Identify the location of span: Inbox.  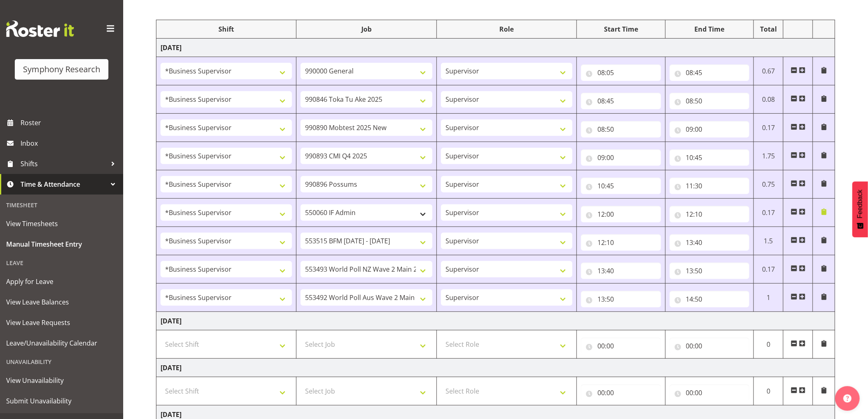
(69, 143).